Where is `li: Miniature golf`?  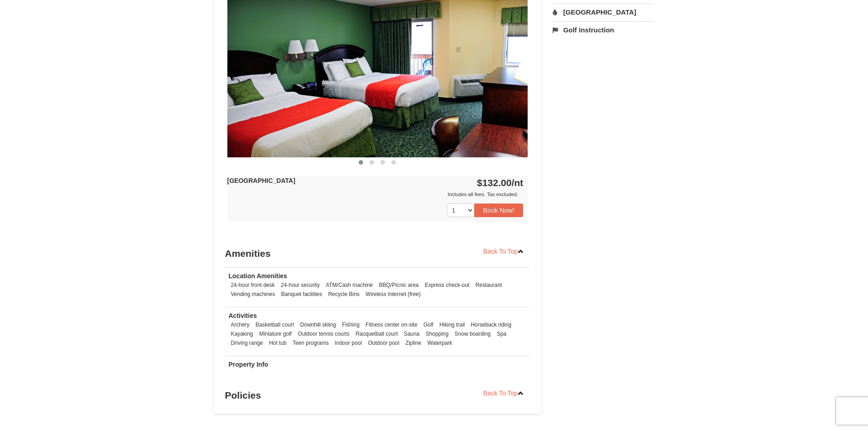
li: Miniature golf is located at coordinates (275, 333).